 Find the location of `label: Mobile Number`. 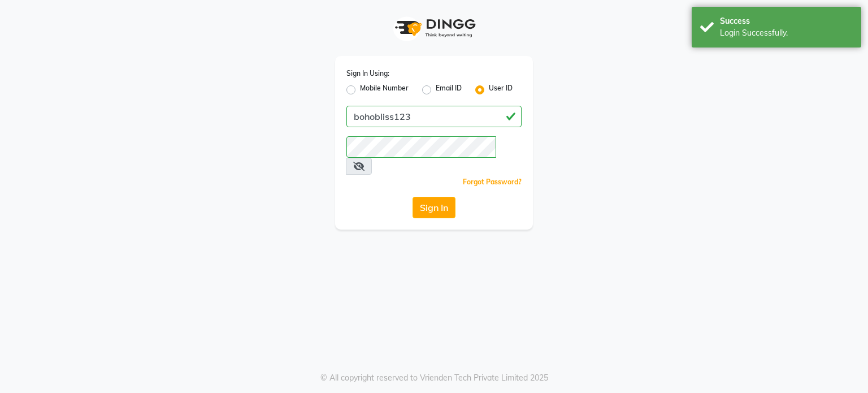

label: Mobile Number is located at coordinates (384, 90).